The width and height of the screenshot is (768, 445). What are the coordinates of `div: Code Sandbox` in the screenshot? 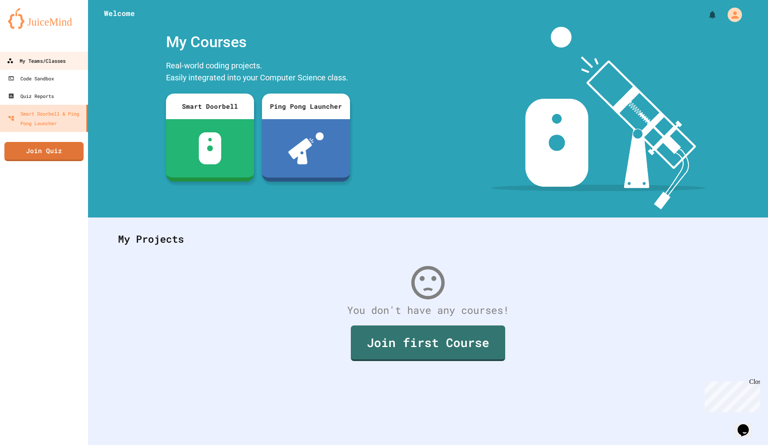 It's located at (31, 78).